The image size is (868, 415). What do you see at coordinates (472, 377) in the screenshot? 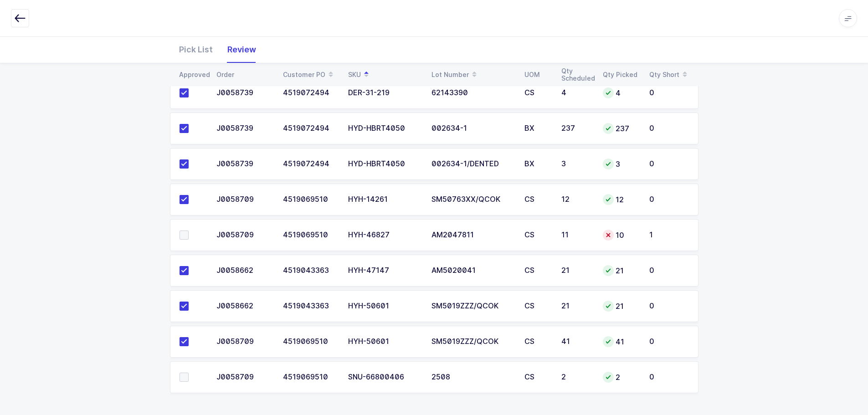
I see `div: 2508` at bounding box center [472, 377].